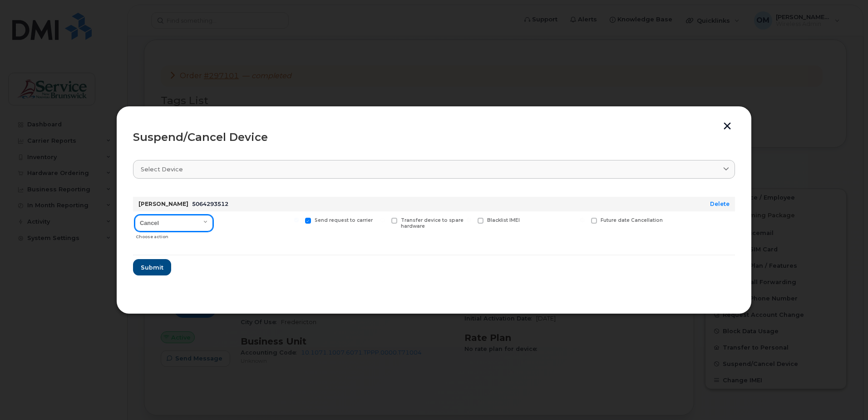  What do you see at coordinates (720, 203) in the screenshot?
I see `a: Delete` at bounding box center [720, 203].